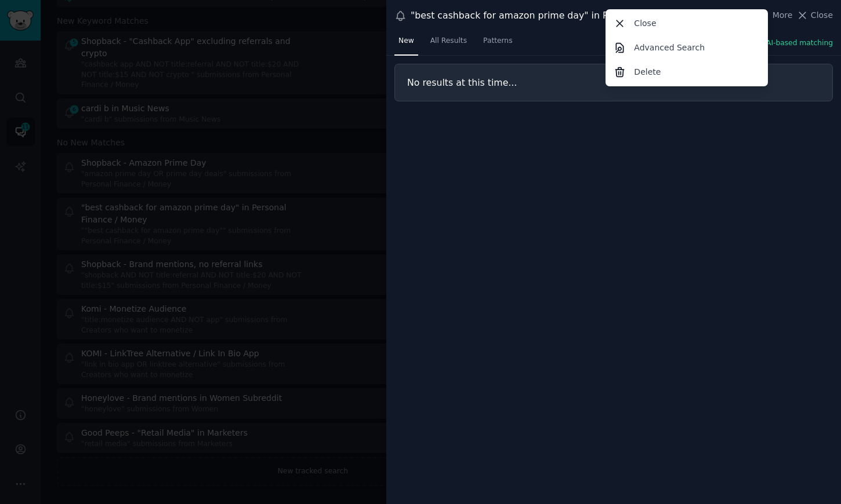 This screenshot has width=841, height=504. Describe the element at coordinates (789, 43) in the screenshot. I see `button: New: AI-based matching` at that location.